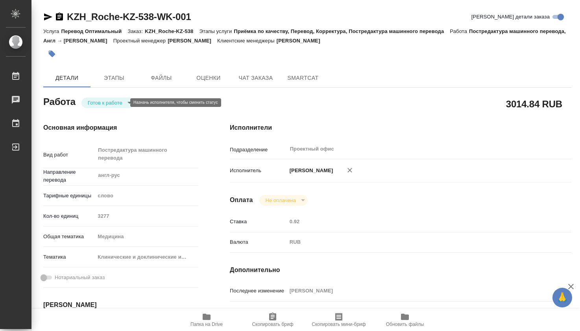 The height and width of the screenshot is (331, 580). I want to click on p: Тематика, so click(69, 257).